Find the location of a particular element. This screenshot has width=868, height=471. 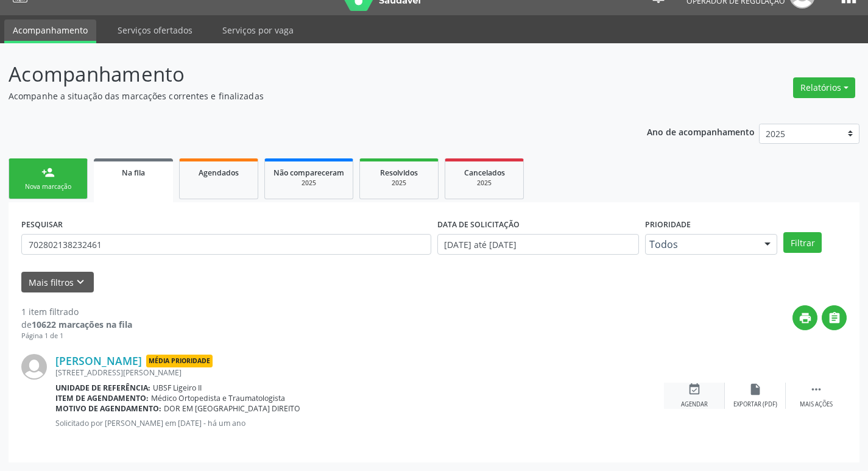

label: DATA DE SOLICITAÇÃO is located at coordinates (478, 224).